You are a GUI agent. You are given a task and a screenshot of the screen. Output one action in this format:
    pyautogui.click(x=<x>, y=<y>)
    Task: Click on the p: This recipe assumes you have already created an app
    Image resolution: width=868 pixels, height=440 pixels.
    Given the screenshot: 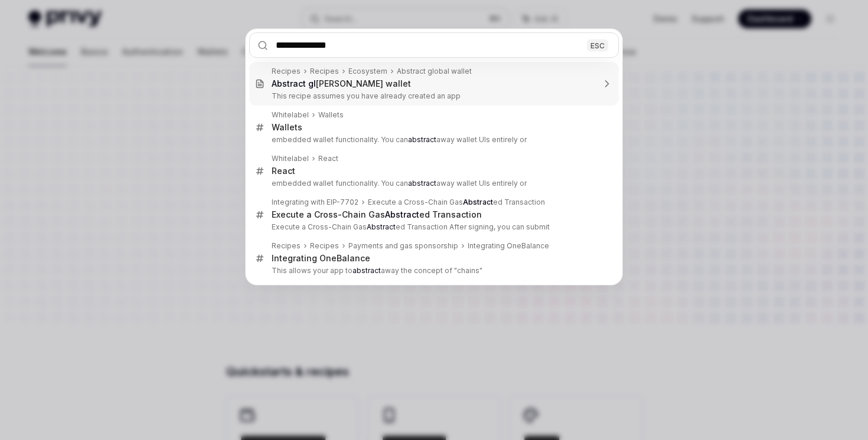 What is the action you would take?
    pyautogui.click(x=433, y=96)
    